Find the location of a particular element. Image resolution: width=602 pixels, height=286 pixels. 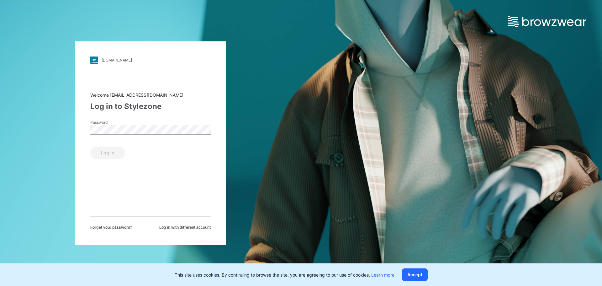

a: Learn more is located at coordinates (383, 274).